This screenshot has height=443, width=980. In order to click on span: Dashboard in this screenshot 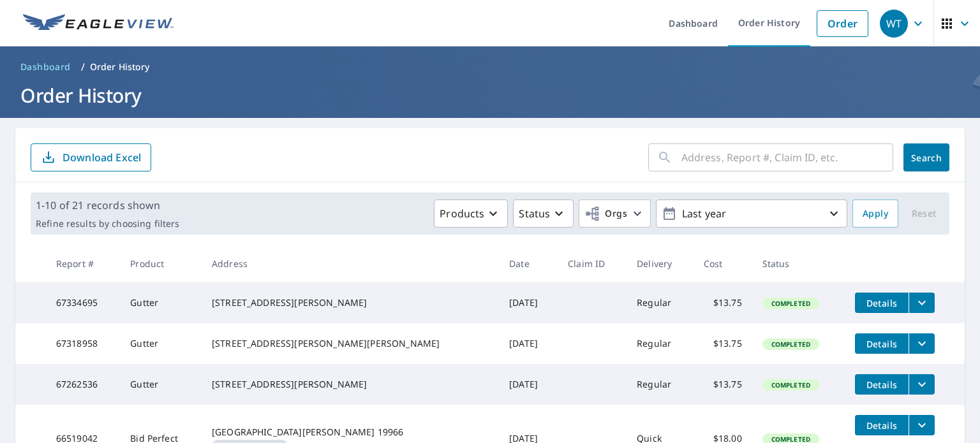, I will do `click(45, 67)`.